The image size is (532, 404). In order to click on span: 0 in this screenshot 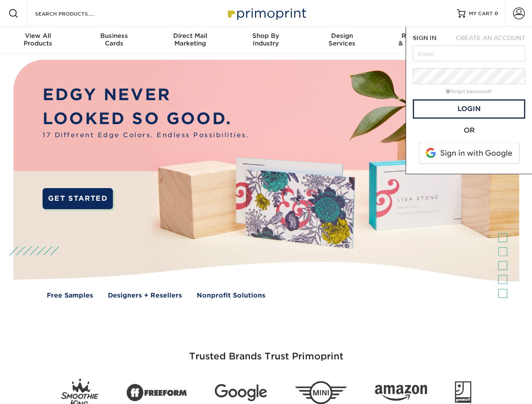, I will do `click(496, 13)`.